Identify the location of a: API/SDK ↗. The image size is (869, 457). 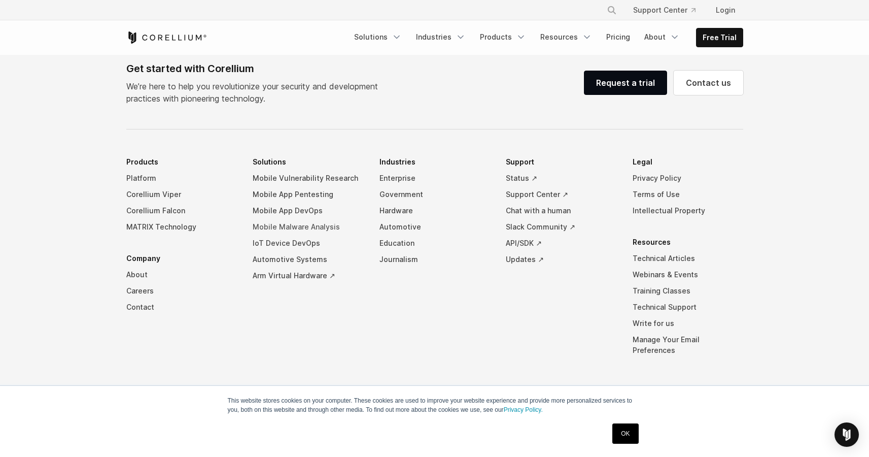
(561, 243).